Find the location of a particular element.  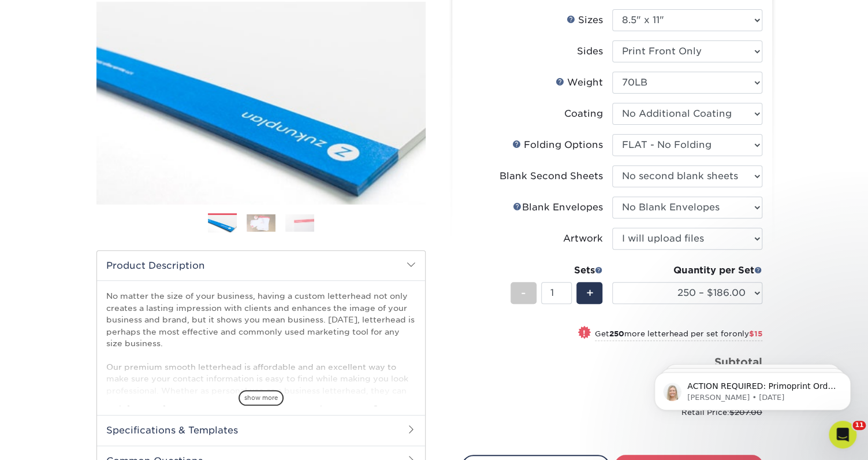

h2: Product Description is located at coordinates (261, 266).